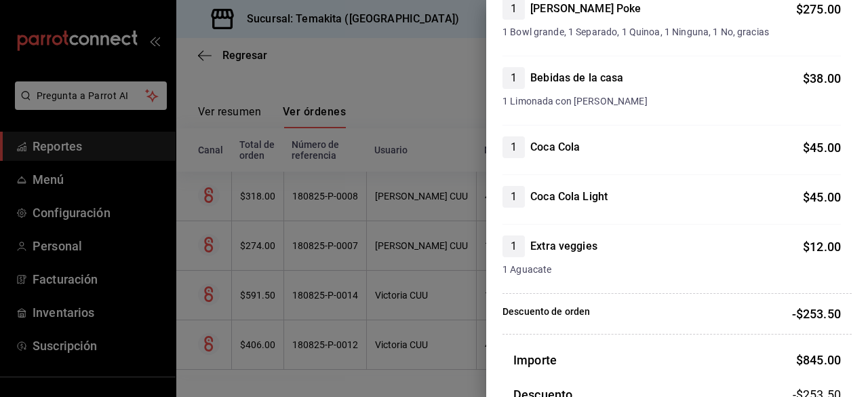 The width and height of the screenshot is (868, 397). I want to click on p: Descuento de orden, so click(546, 313).